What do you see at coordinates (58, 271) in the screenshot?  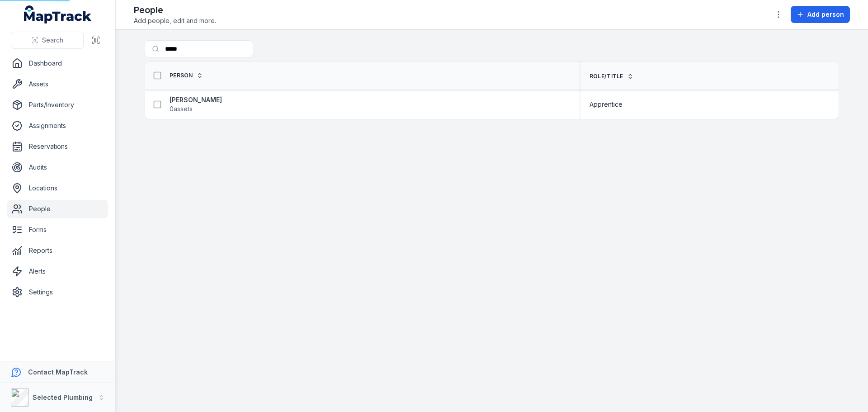 I see `a: Alerts` at bounding box center [58, 271].